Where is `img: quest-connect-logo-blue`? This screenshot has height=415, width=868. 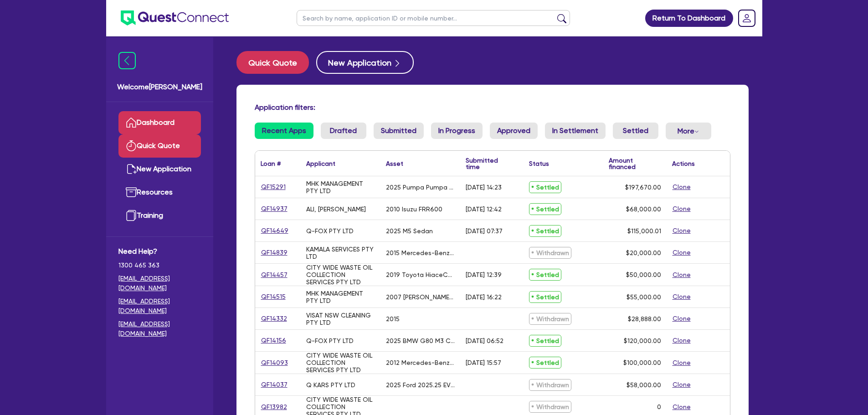 img: quest-connect-logo-blue is located at coordinates (175, 18).